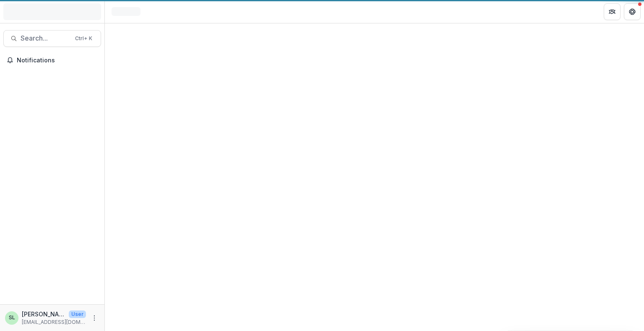 The image size is (644, 331). Describe the element at coordinates (52, 38) in the screenshot. I see `button: Search...` at that location.